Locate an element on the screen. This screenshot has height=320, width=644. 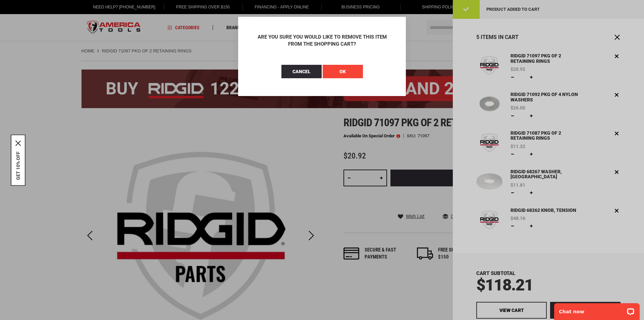
button: Open LiveChat chat widget is located at coordinates (81, 13).